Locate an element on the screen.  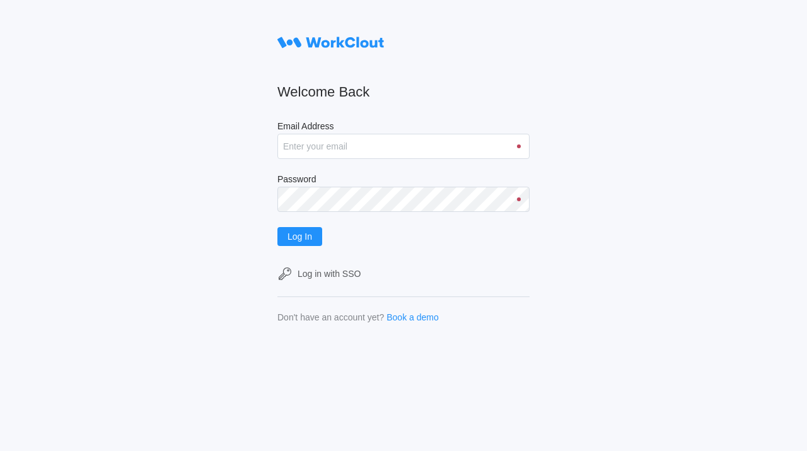
div: Don't have an account yet? is located at coordinates (330, 317).